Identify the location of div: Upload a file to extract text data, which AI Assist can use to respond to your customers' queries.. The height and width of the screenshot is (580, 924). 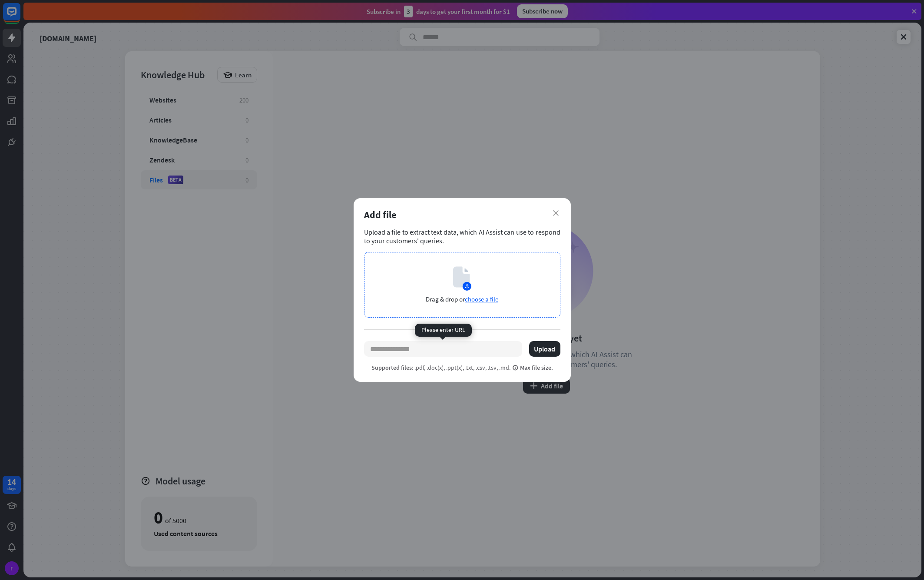
(462, 237).